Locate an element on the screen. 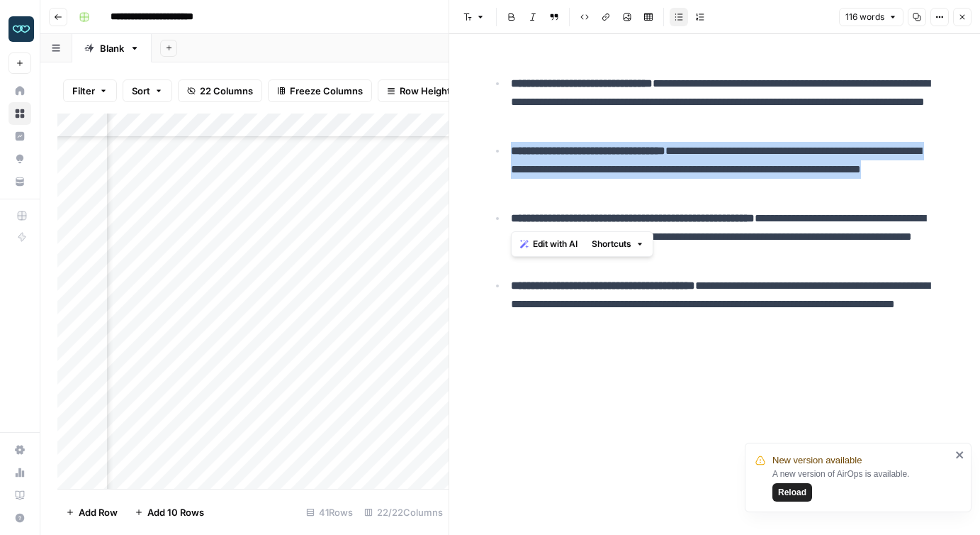 The image size is (980, 535). a: Insights is located at coordinates (20, 136).